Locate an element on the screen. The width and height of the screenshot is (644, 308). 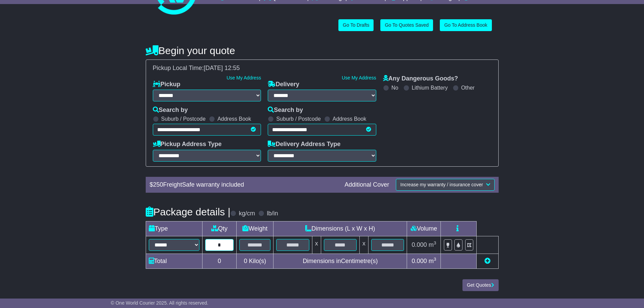
td: Dimensions (L x W x H) is located at coordinates (340, 229).